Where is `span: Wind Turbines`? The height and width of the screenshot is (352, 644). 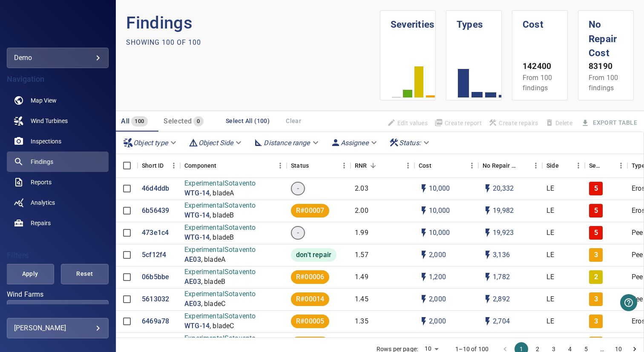 span: Wind Turbines is located at coordinates (49, 121).